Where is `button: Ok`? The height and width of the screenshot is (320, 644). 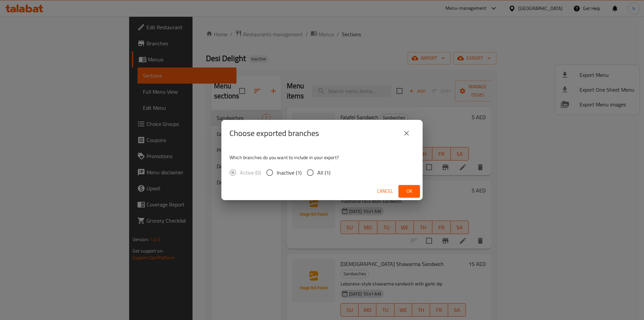
button: Ok is located at coordinates (409, 191).